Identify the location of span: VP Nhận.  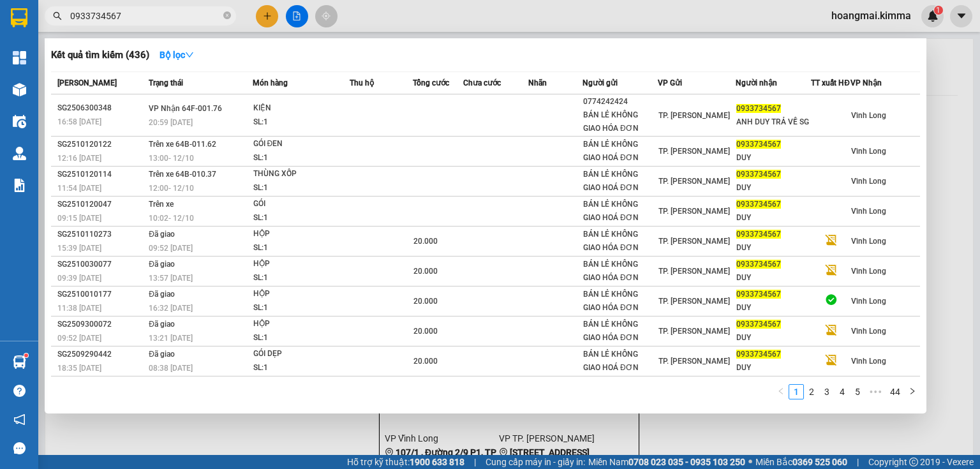
(866, 83).